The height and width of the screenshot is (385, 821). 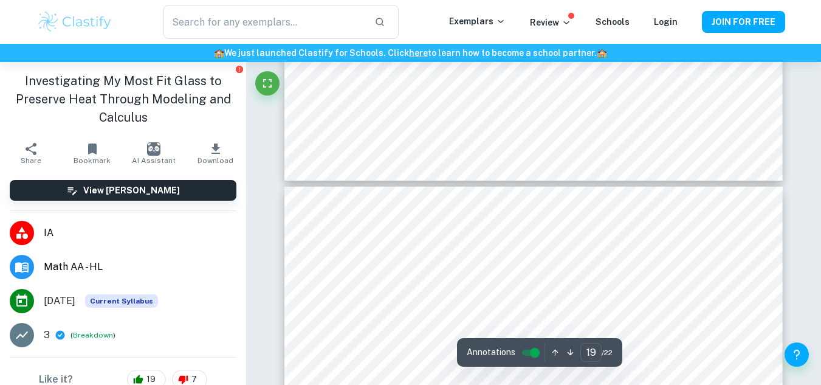 I want to click on img: AI Assistant, so click(x=154, y=149).